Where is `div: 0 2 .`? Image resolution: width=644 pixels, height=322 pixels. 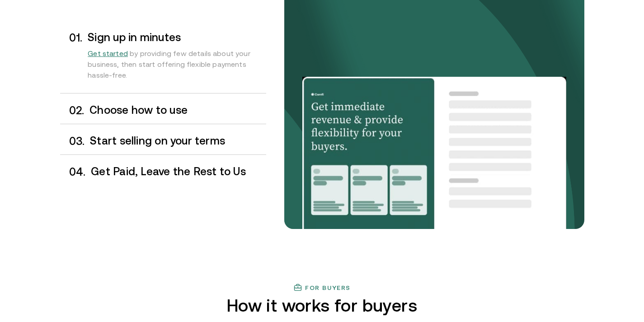 div: 0 2 . is located at coordinates (73, 111).